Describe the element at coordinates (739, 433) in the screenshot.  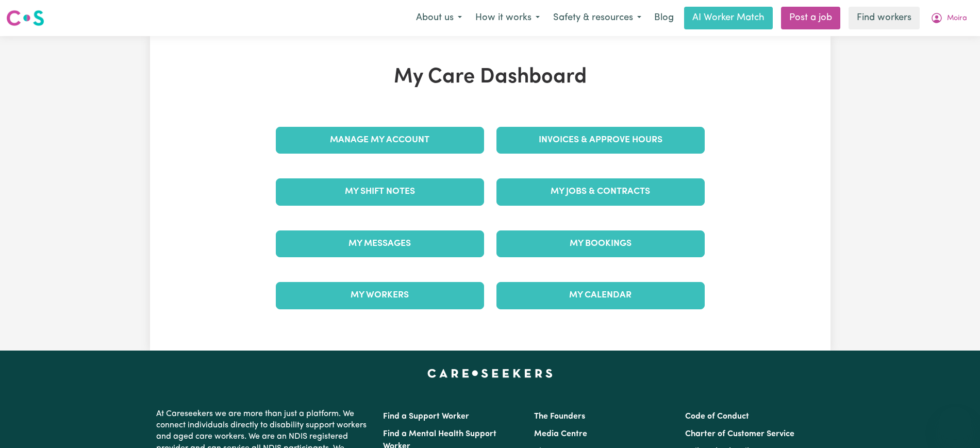
I see `a: Charter of Customer Service` at that location.